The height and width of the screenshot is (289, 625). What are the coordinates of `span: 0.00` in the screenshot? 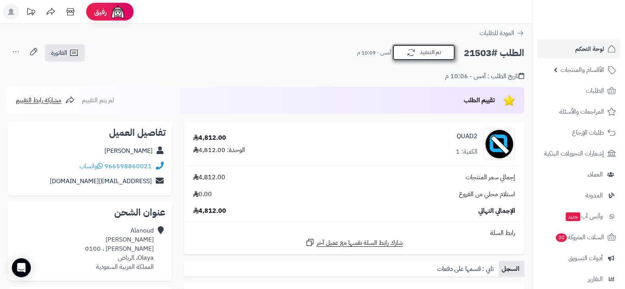 It's located at (202, 195).